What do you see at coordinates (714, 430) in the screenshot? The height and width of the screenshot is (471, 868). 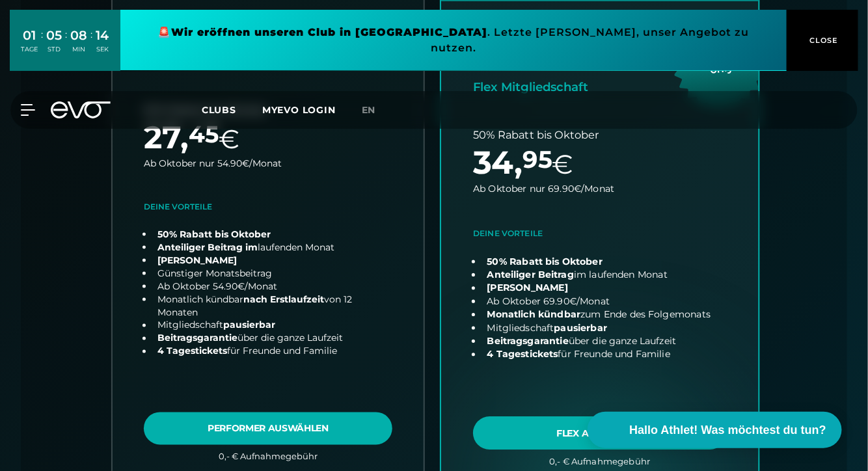 I see `button: Hallo Athlet! Was möchtest du tun?` at bounding box center [714, 430].